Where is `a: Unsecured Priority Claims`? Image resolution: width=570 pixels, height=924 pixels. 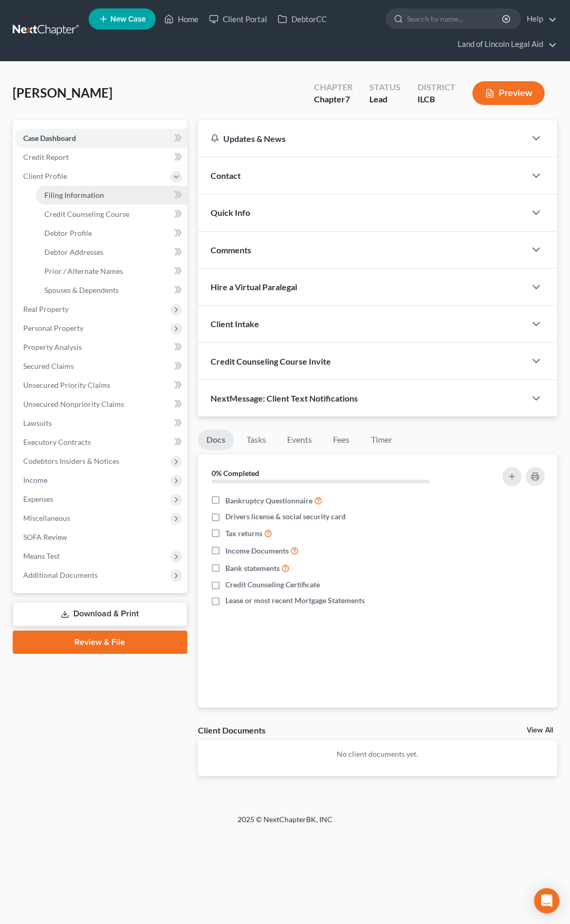 a: Unsecured Priority Claims is located at coordinates (101, 385).